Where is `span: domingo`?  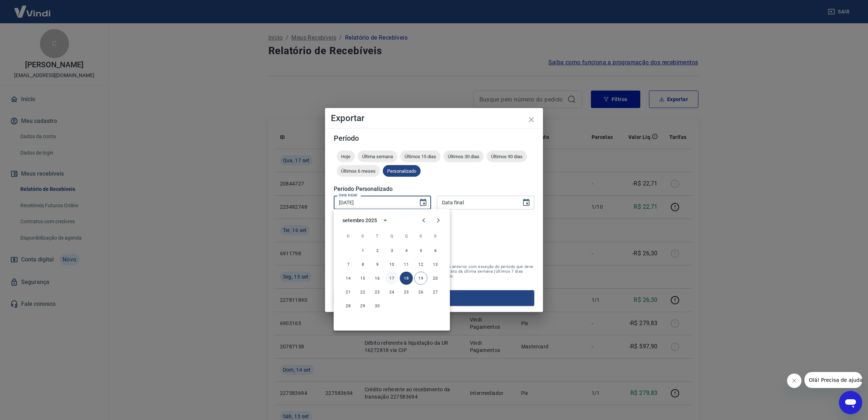
span: domingo is located at coordinates (349, 236).